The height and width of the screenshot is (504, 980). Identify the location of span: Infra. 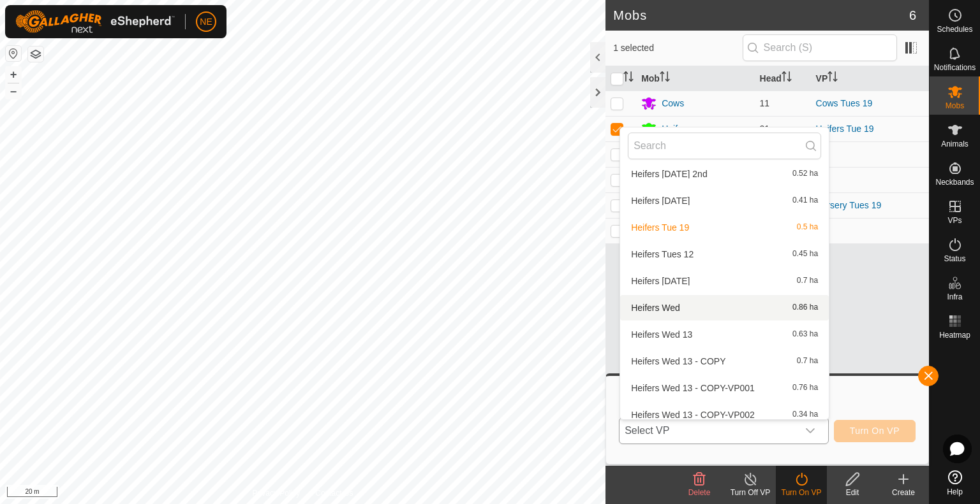
(954, 297).